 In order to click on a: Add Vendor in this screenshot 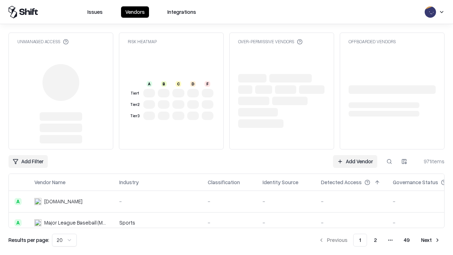, I will do `click(355, 161)`.